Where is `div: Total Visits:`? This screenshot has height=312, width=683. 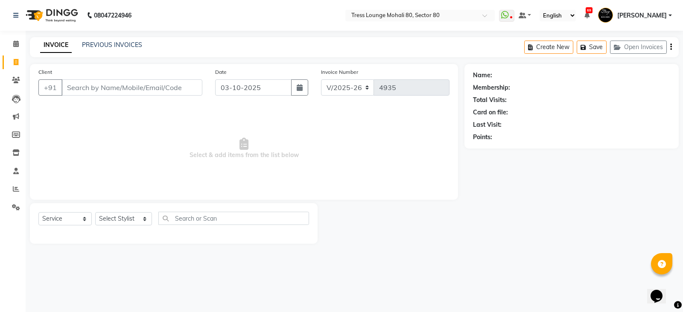 div: Total Visits: is located at coordinates (489, 100).